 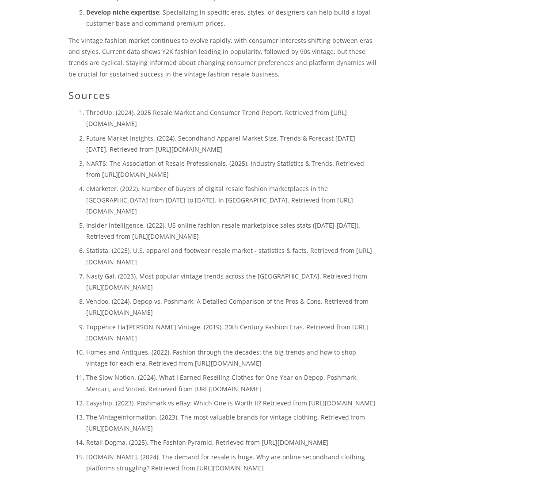 What do you see at coordinates (232, 358) in the screenshot?
I see `p: Homes and Antiques. (2022). Fashion through the decades: the big trends and how to shop vintage f...` at bounding box center [232, 358].